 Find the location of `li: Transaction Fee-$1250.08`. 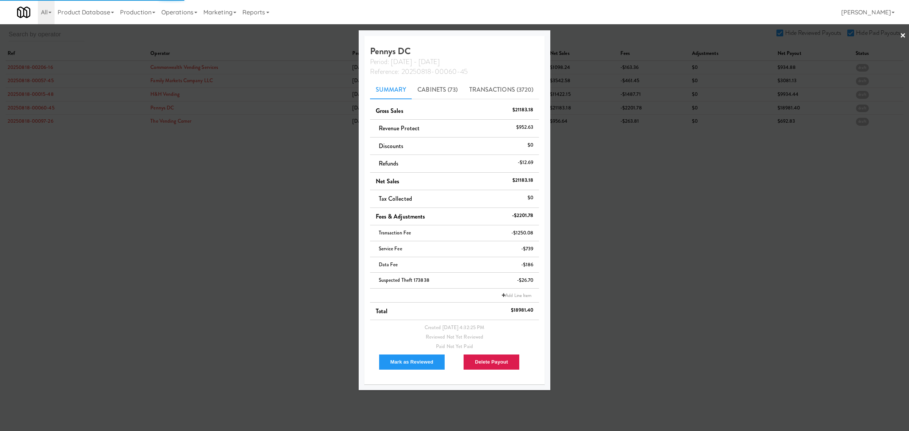

li: Transaction Fee-$1250.08 is located at coordinates (455, 233).